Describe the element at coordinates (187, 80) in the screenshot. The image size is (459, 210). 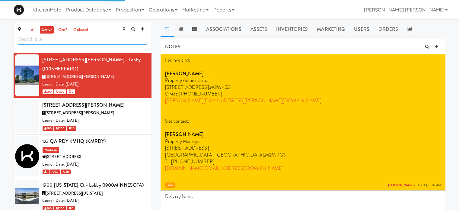
I see `span: Property Administrator` at that location.